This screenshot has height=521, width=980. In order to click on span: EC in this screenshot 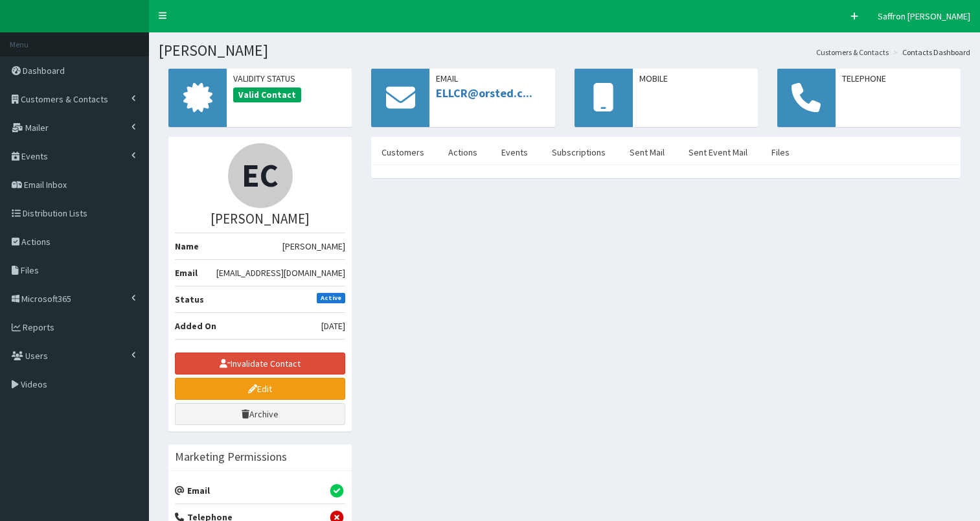, I will do `click(259, 175)`.